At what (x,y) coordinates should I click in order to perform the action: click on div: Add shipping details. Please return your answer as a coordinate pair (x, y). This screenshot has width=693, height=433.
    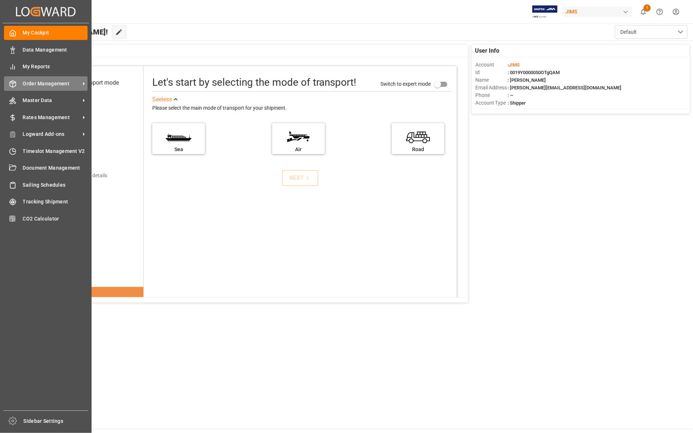
    Looking at the image, I should click on (84, 176).